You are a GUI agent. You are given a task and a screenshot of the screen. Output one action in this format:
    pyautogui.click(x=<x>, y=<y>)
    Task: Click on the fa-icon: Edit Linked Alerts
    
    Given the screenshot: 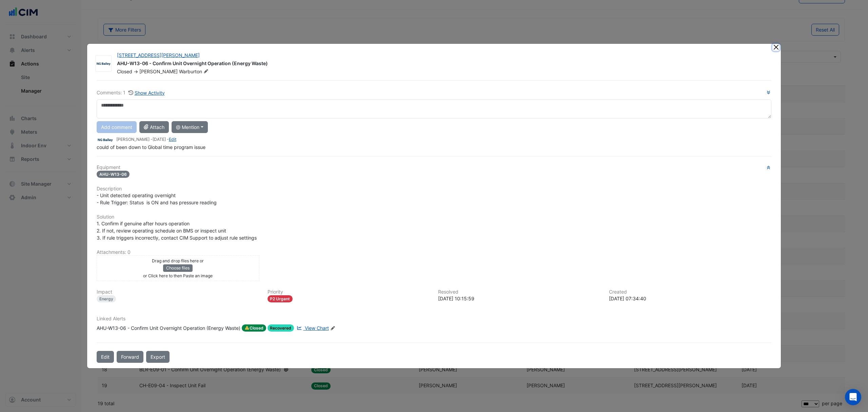 What is the action you would take?
    pyautogui.click(x=333, y=328)
    